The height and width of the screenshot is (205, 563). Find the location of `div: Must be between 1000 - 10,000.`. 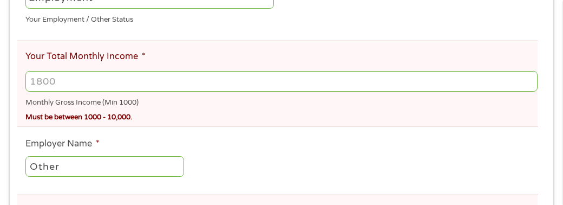

div: Must be between 1000 - 10,000. is located at coordinates (282, 115).